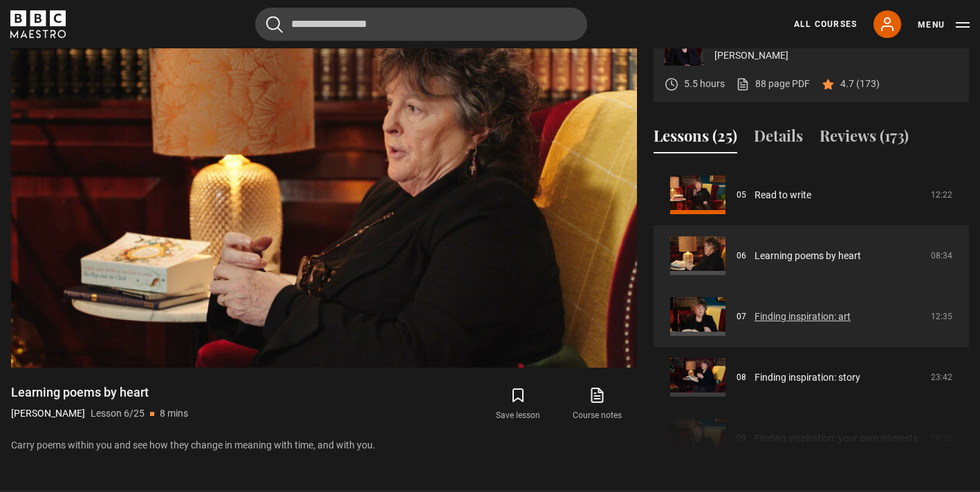 Image resolution: width=980 pixels, height=492 pixels. I want to click on a: All Courses, so click(825, 24).